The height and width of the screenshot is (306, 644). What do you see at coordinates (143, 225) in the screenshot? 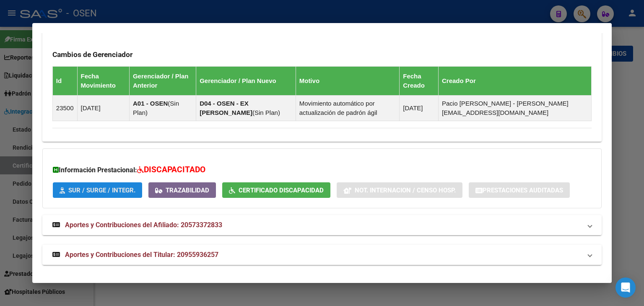
I see `span: Aportes y Contribuciones del Afiliado: 20573372833` at bounding box center [143, 225].